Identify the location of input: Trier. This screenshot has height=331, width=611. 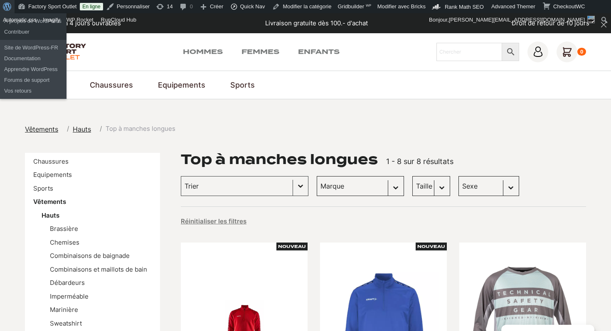
(237, 186).